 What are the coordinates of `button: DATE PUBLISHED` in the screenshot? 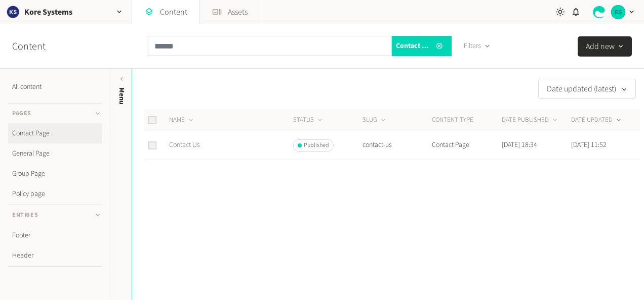 It's located at (530, 120).